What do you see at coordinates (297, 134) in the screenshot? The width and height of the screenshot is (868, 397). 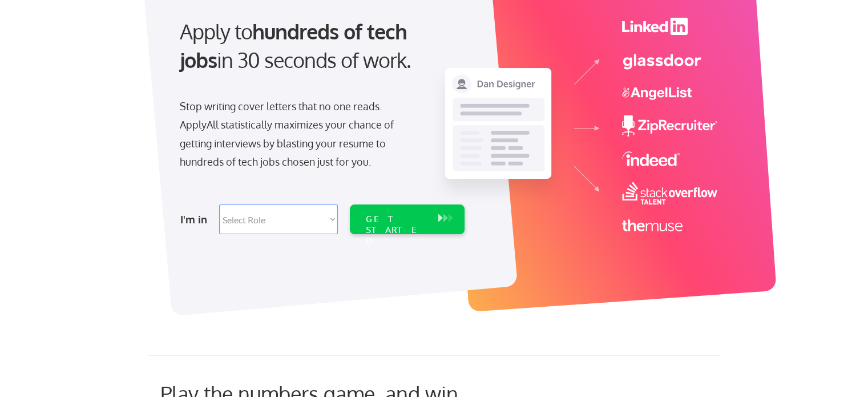 I see `div: Stop writing cover letters that no one reads. ApplyAll statistically maximizes your chance of get...` at bounding box center [297, 134].